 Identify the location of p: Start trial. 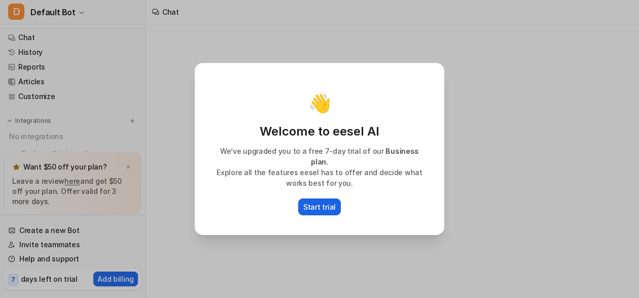
(319, 206).